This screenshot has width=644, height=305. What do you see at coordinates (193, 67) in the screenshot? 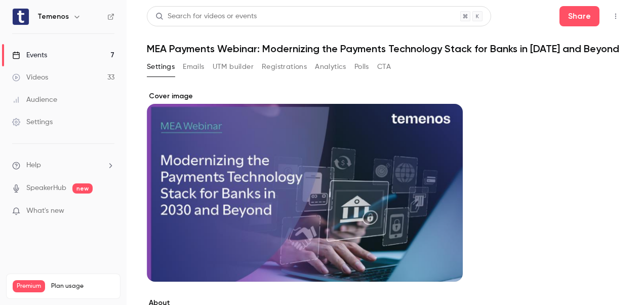
I see `button: Emails` at bounding box center [193, 67].